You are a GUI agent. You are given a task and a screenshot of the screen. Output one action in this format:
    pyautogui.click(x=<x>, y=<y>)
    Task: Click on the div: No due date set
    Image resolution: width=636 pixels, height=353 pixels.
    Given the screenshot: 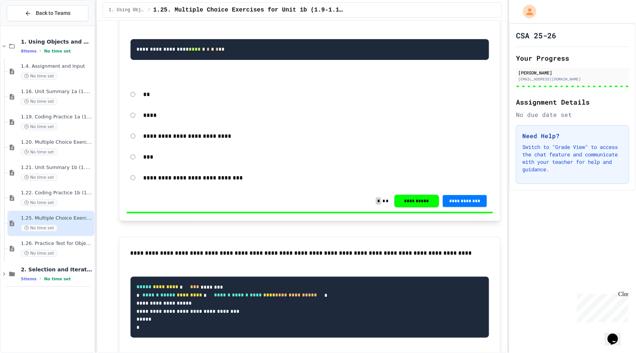 What is the action you would take?
    pyautogui.click(x=572, y=115)
    